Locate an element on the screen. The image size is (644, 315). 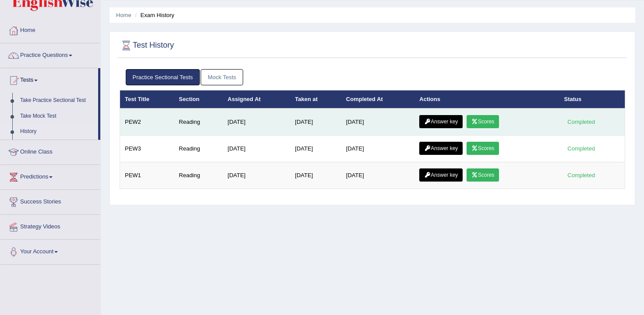
th: Assigned At is located at coordinates (256, 99).